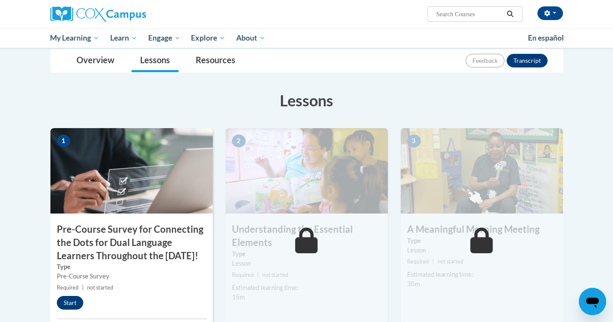  What do you see at coordinates (215, 61) in the screenshot?
I see `a: Resources` at bounding box center [215, 61].